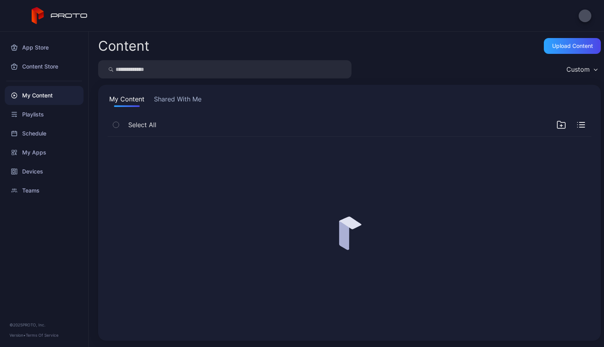 The image size is (604, 347). I want to click on div: Custom, so click(578, 69).